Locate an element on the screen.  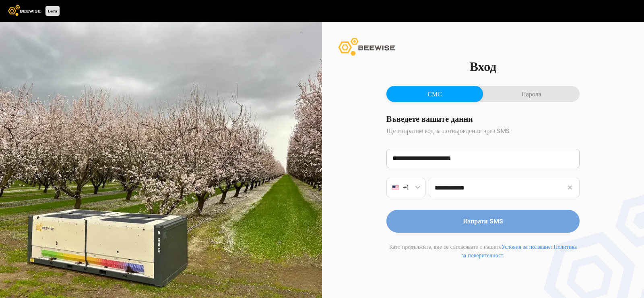
font: Бета is located at coordinates (52, 11).